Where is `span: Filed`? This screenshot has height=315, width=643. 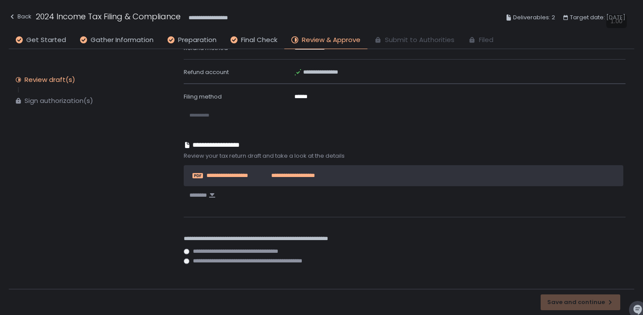 span: Filed is located at coordinates (486, 40).